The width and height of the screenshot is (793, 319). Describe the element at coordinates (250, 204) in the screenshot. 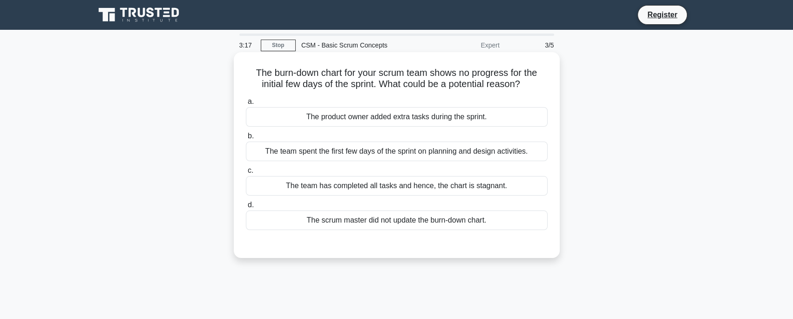

I see `span: d.` at that location.